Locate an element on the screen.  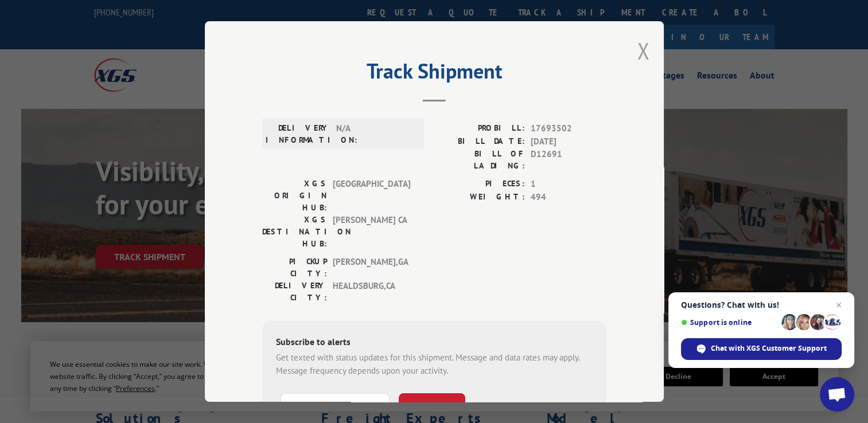
span: 494 is located at coordinates (569, 196).